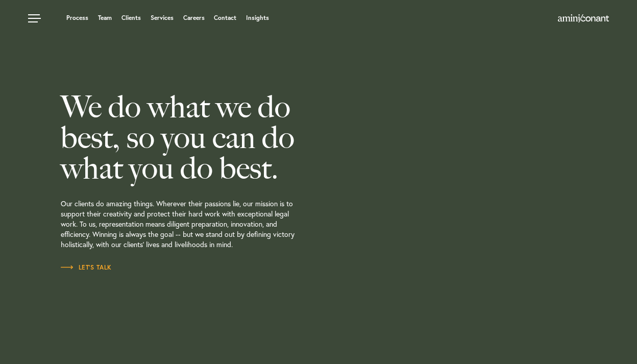  I want to click on a: Insights, so click(258, 18).